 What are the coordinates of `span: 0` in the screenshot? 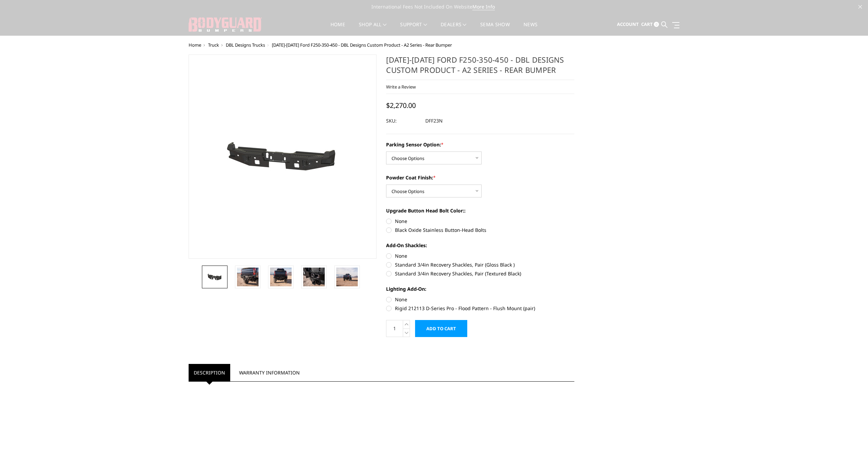 It's located at (656, 24).